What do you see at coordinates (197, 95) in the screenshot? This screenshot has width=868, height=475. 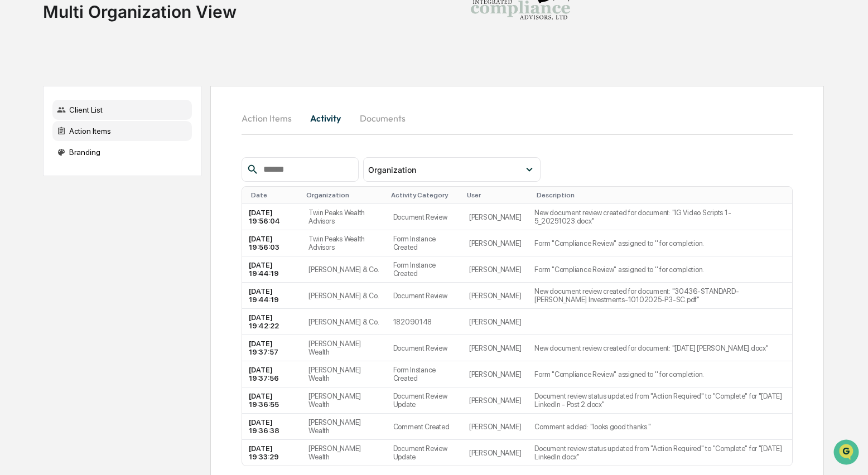 I see `button: Start new chat` at bounding box center [197, 95].